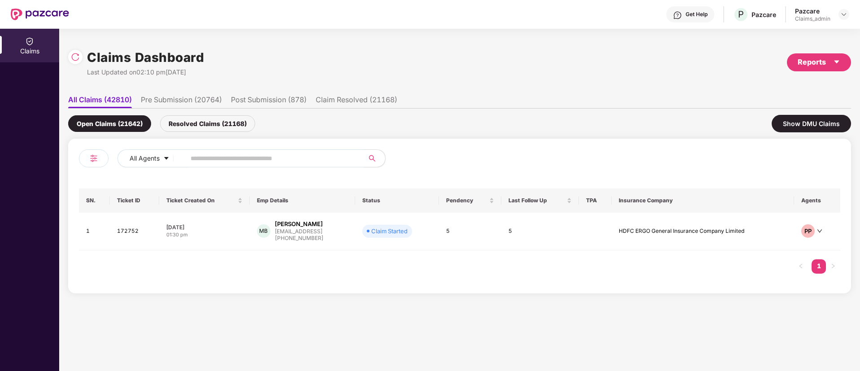  What do you see at coordinates (740, 14) in the screenshot?
I see `span: P` at bounding box center [740, 14].